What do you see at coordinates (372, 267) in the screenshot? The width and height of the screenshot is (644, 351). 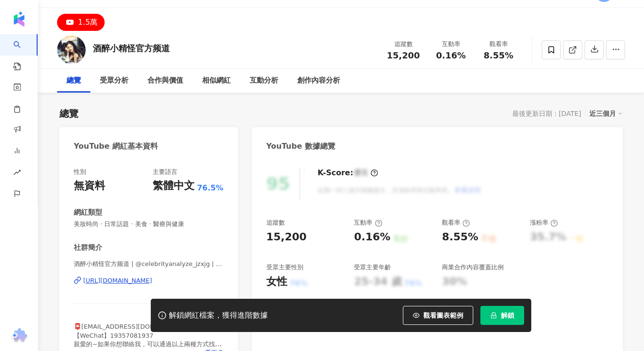 I see `div: 受眾主要年齡` at bounding box center [372, 267].